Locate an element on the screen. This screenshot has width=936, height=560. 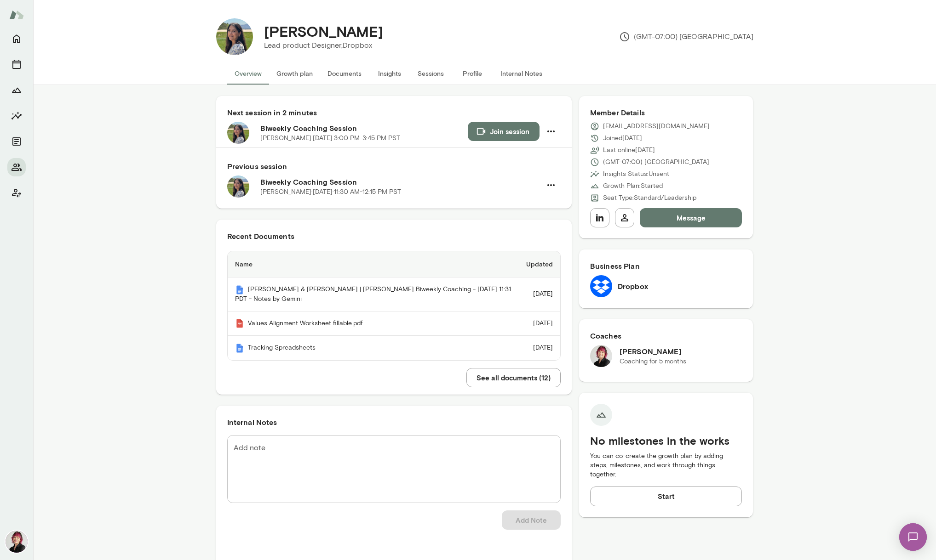
p: You can co-create the growth plan by adding steps, milestones, and work through things together. is located at coordinates (666, 465).